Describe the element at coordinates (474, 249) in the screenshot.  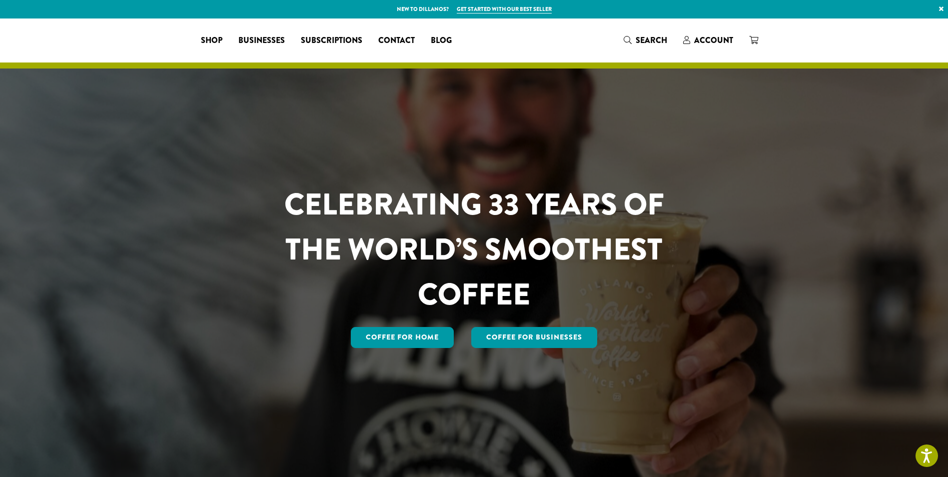
I see `h1: CELEBRATING 33 YEARS OF THE WORLD’S SMOOTHEST COFFEE` at that location.